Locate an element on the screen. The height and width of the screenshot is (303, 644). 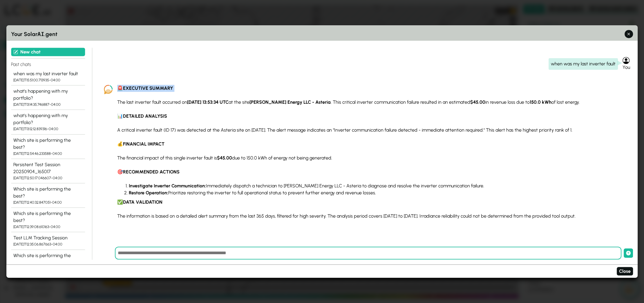
button: New chat is located at coordinates (48, 51).